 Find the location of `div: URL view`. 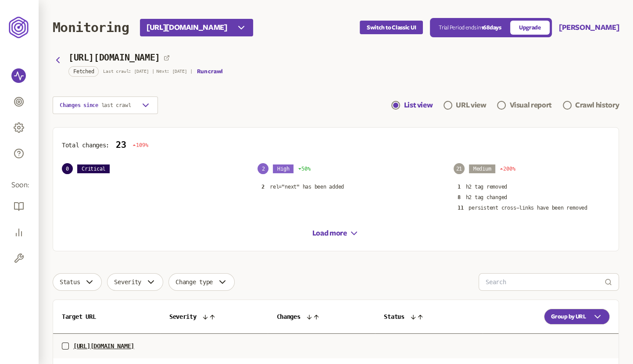

div: URL view is located at coordinates (471, 105).